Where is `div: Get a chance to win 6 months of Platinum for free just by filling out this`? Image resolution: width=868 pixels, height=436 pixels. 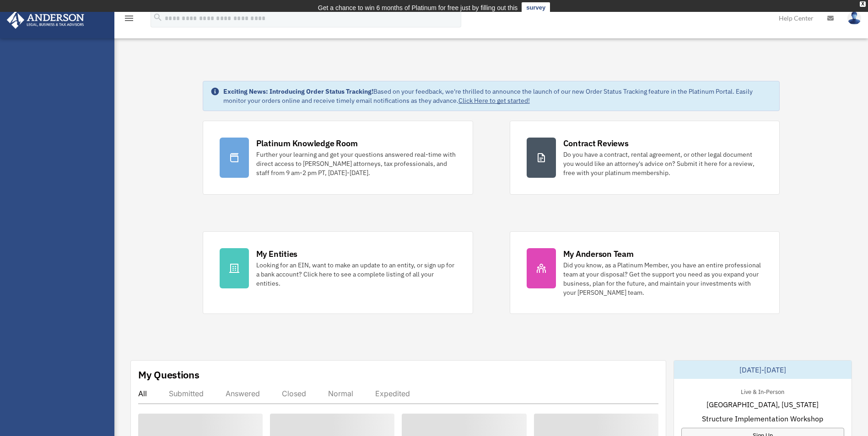 div: Get a chance to win 6 months of Platinum for free just by filling out this is located at coordinates (418, 8).